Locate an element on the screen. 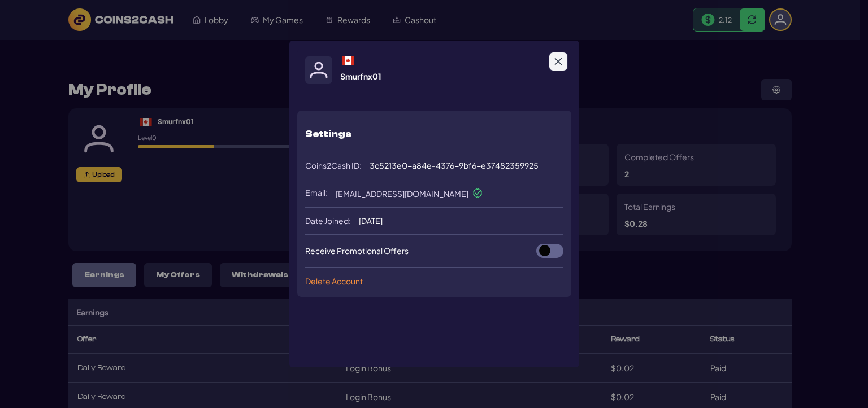 This screenshot has width=868, height=408. img: ca.svg is located at coordinates (348, 60).